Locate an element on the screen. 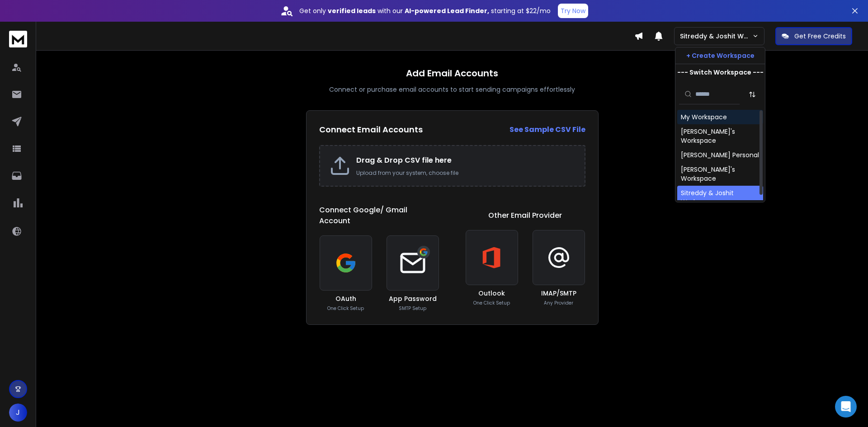 Image resolution: width=868 pixels, height=427 pixels. h2: Drag & Drop CSV file here is located at coordinates (465, 160).